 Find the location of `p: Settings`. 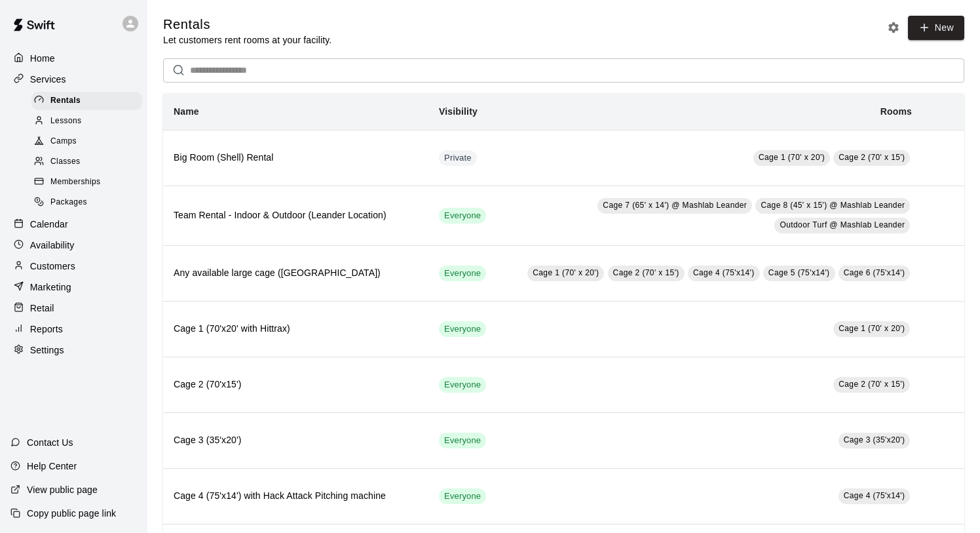

p: Settings is located at coordinates (47, 350).